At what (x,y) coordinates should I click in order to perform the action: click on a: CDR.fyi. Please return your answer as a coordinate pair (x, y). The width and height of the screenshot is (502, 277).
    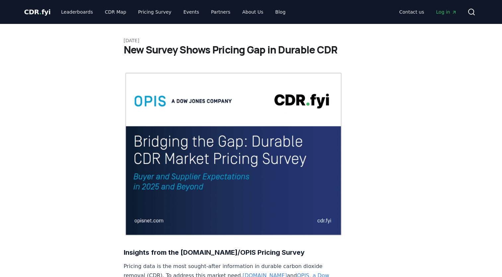
    Looking at the image, I should click on (38, 12).